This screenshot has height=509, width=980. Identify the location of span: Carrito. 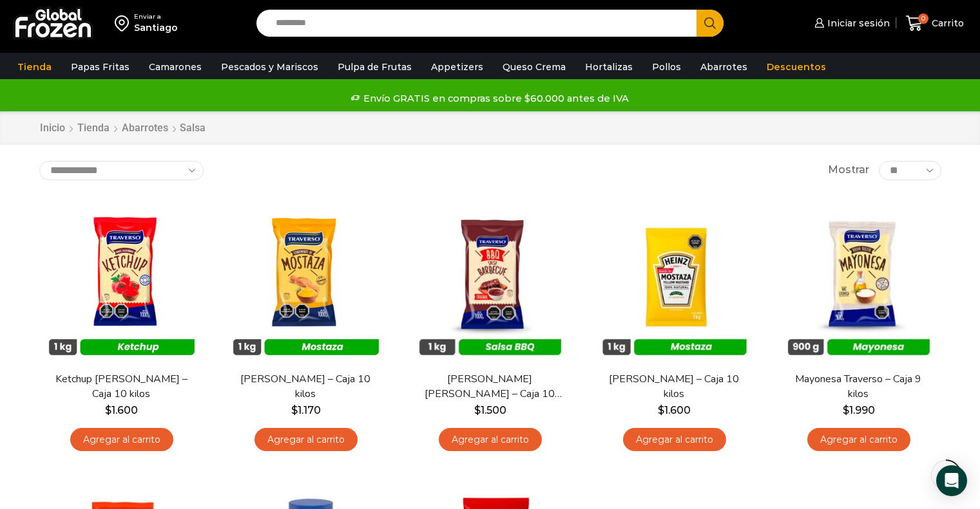
(945, 23).